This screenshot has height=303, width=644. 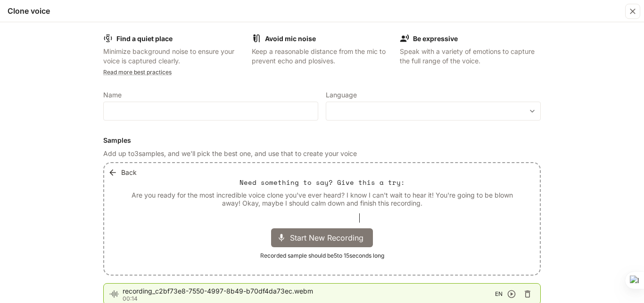 What do you see at coordinates (123, 172) in the screenshot?
I see `button: Back` at bounding box center [123, 172].